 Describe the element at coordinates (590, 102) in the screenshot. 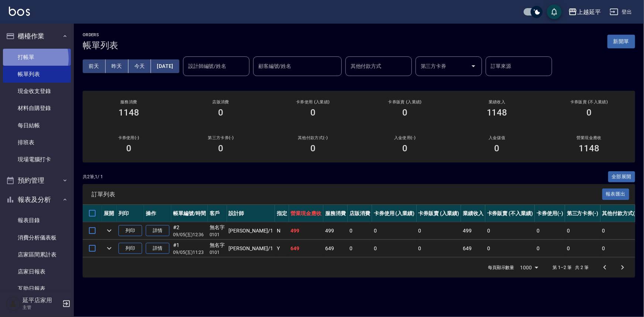

I see `h2: 卡券販賣 (不入業績)` at that location.